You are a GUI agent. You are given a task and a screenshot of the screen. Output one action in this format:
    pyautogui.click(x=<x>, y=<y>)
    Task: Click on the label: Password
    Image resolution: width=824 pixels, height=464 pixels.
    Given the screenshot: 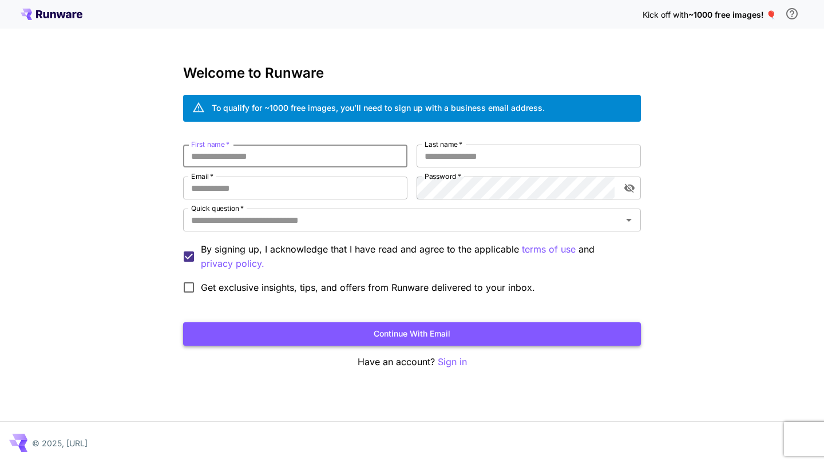 What is the action you would take?
    pyautogui.click(x=443, y=176)
    